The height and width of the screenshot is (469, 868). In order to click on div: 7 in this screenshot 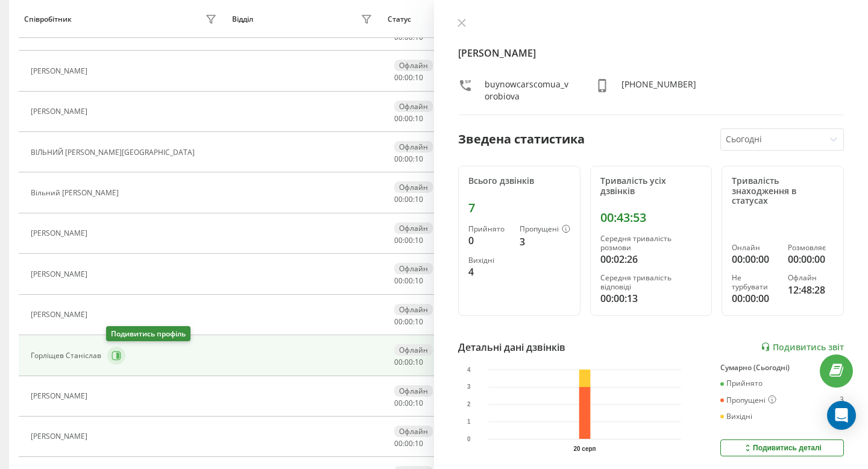, I will do `click(519, 208)`.